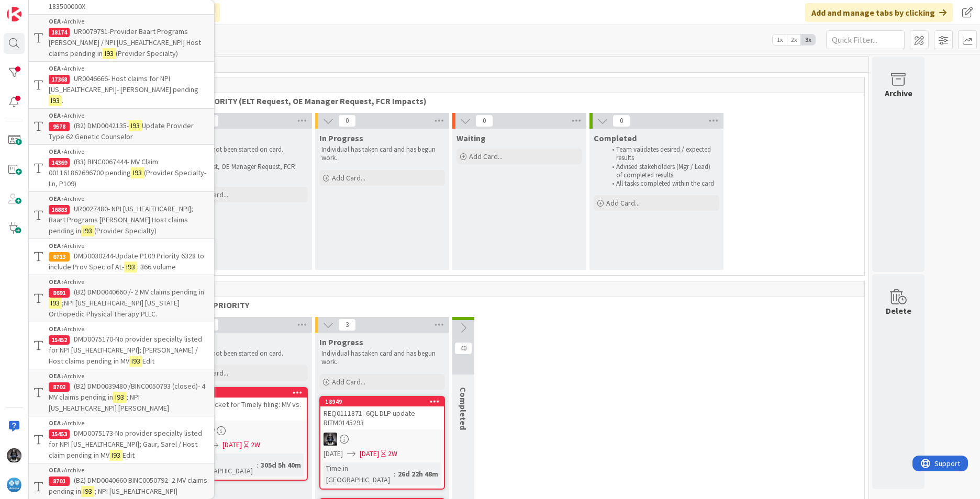 This screenshot has width=980, height=499. What do you see at coordinates (247, 393) in the screenshot?
I see `div: 17821` at bounding box center [247, 393].